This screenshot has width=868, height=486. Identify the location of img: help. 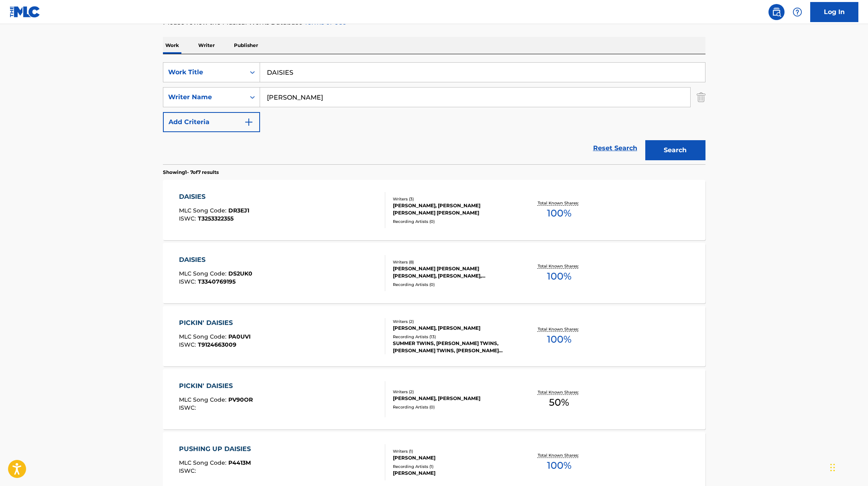
(798, 12).